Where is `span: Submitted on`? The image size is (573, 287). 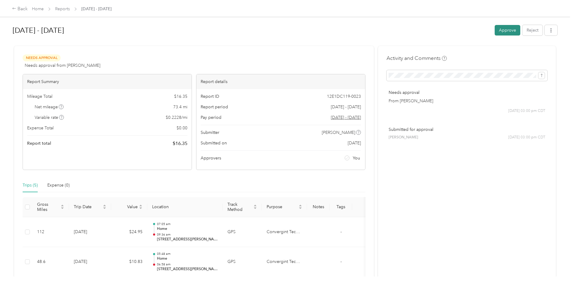 span: Submitted on is located at coordinates (214, 143).